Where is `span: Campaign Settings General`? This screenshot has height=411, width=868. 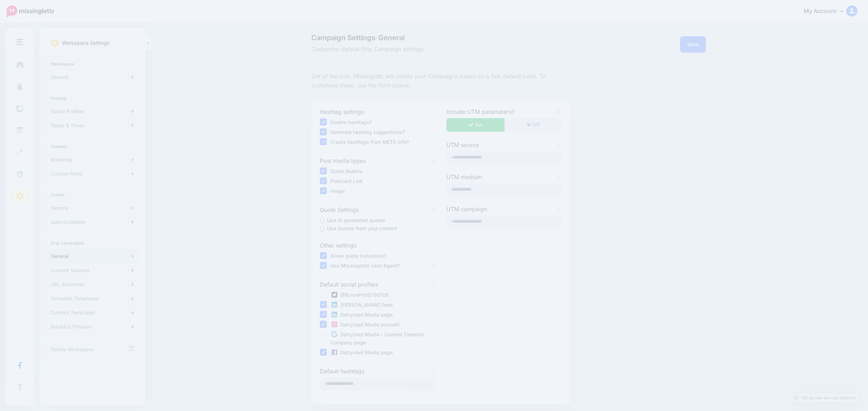 span: Campaign Settings General is located at coordinates (441, 38).